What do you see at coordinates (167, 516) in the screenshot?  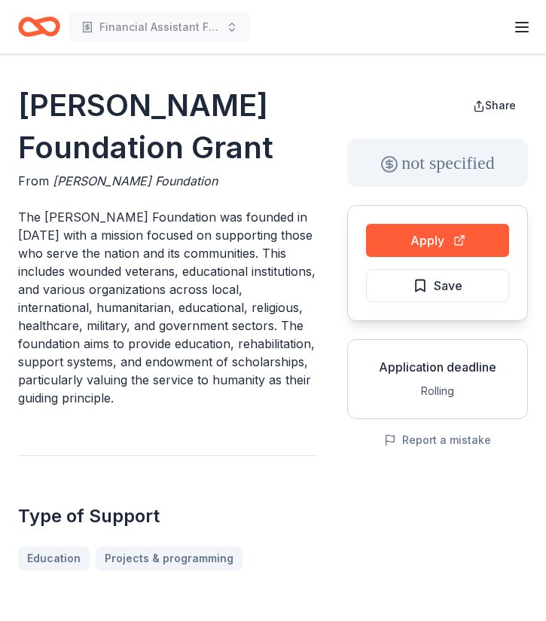 I see `h2: Type of Support` at bounding box center [167, 516].